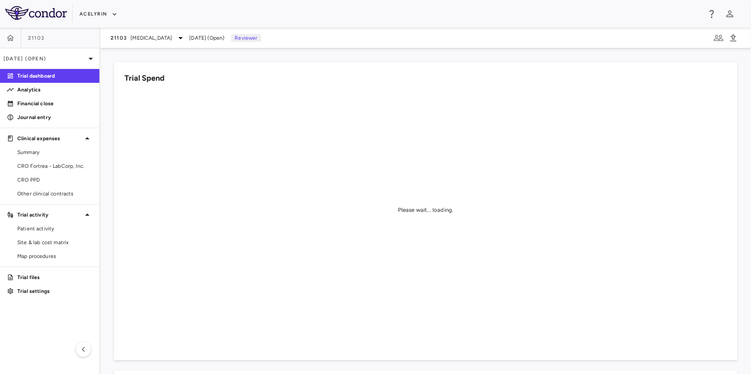 The width and height of the screenshot is (751, 374). I want to click on p: Trial files, so click(55, 278).